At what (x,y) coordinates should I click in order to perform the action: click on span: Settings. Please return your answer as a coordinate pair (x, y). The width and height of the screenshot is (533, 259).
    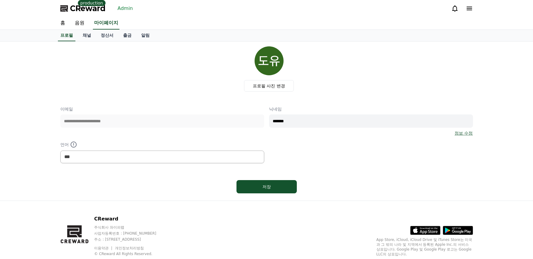
    Looking at the image, I should click on (96, 203).